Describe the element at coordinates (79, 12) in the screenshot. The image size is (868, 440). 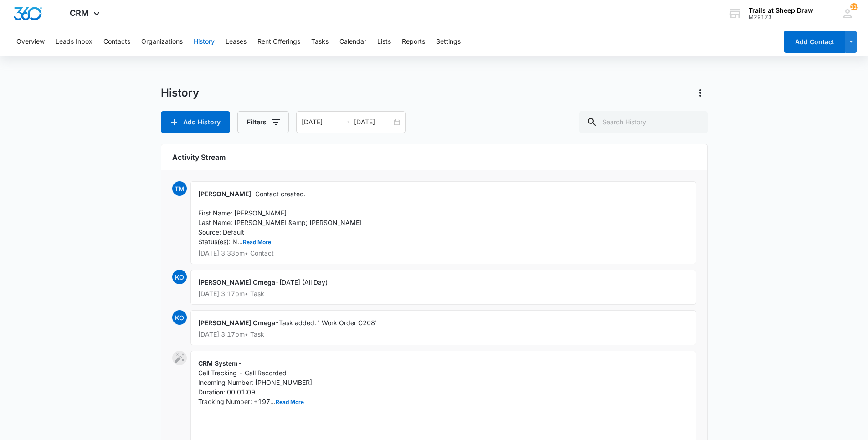
I see `span: CRM` at that location.